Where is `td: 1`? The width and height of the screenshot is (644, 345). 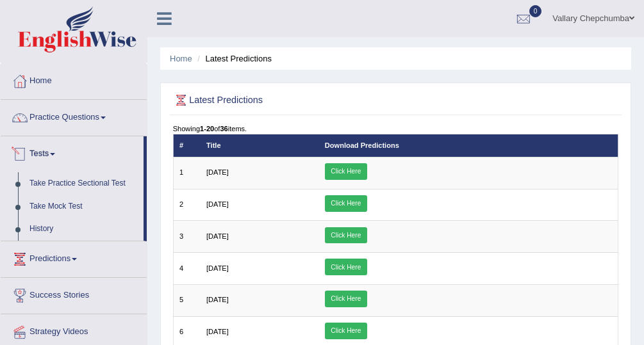 td: 1 is located at coordinates (187, 173).